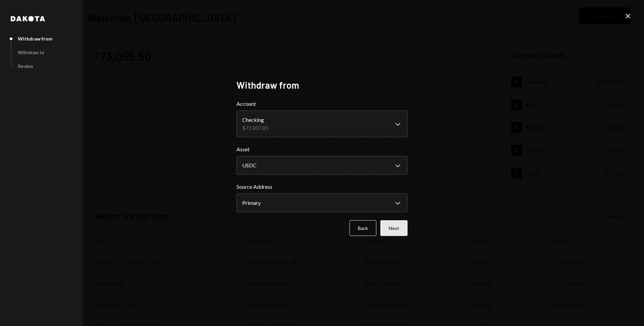 The image size is (644, 326). I want to click on button: Back, so click(362, 228).